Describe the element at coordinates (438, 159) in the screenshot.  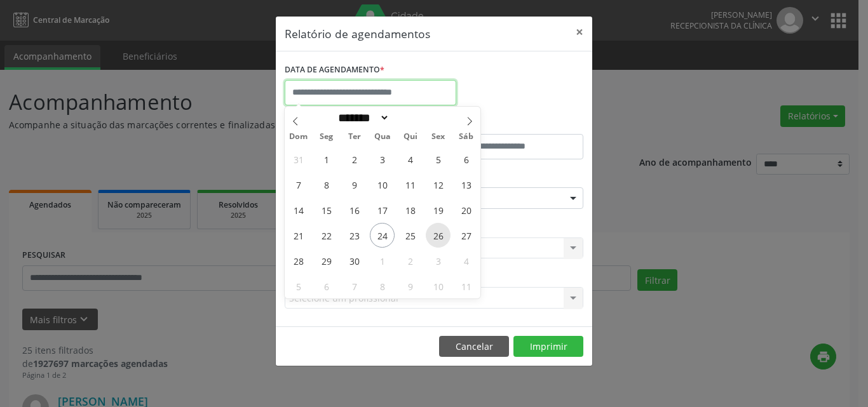
I see `span: Setembro 5, 2025` at that location.